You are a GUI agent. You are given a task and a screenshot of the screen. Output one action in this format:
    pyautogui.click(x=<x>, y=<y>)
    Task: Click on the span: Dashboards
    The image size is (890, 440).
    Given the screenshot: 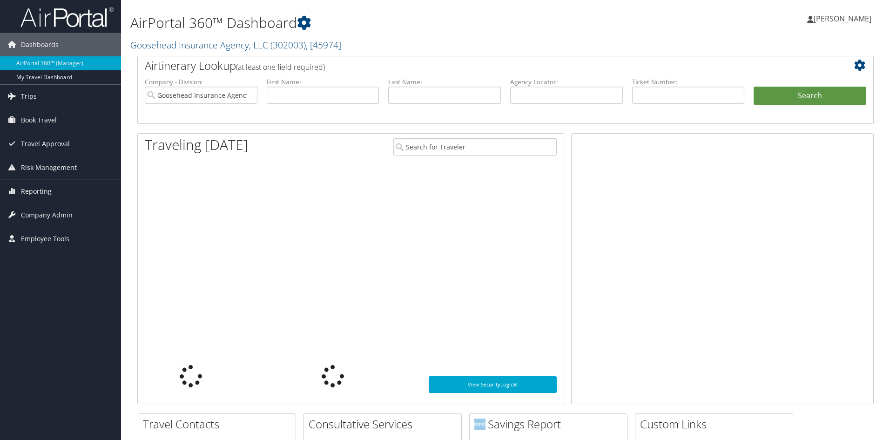 What is the action you would take?
    pyautogui.click(x=40, y=45)
    